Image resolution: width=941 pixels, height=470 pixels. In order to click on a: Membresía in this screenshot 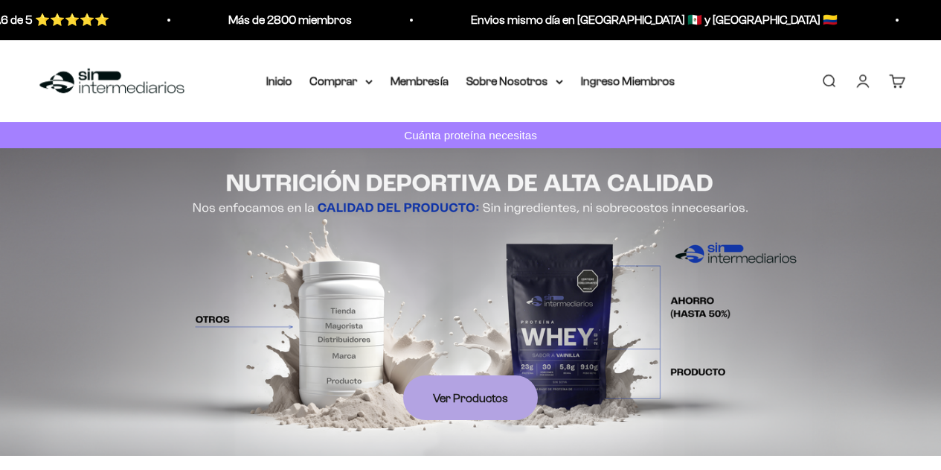, I will do `click(420, 80)`.